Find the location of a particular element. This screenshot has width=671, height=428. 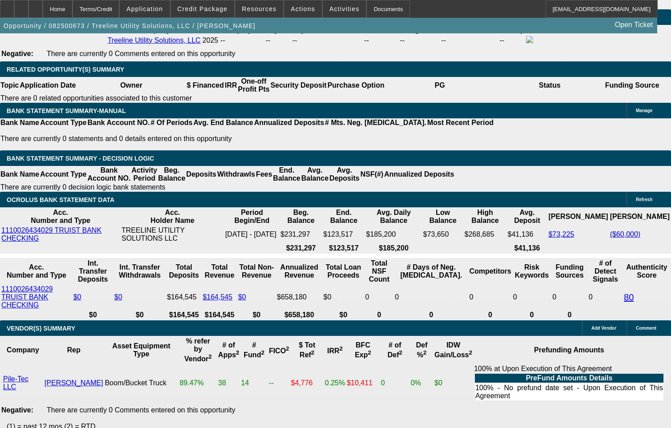

th: Total Revenue is located at coordinates (220, 271).